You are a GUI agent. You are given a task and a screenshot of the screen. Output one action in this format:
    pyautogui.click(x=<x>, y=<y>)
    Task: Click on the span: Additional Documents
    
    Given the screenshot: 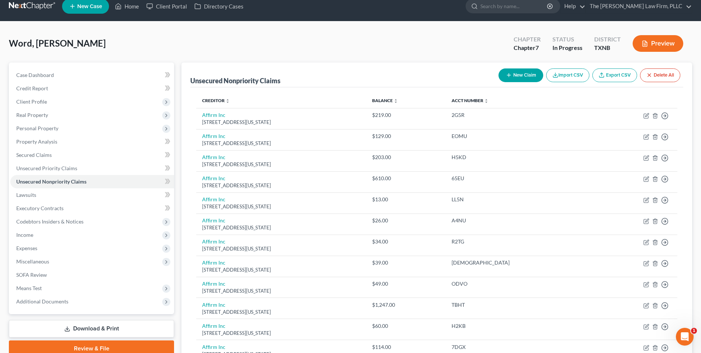 What is the action you would take?
    pyautogui.click(x=42, y=301)
    